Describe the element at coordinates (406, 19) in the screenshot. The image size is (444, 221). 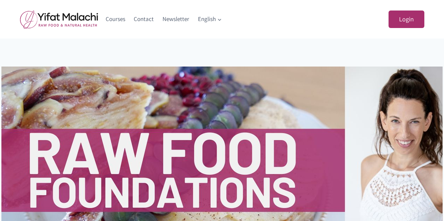
I see `a: Login` at that location.